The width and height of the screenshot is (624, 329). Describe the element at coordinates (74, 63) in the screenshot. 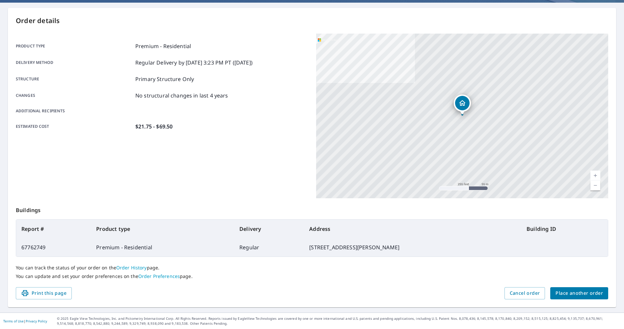

I see `p: Delivery method` at that location.